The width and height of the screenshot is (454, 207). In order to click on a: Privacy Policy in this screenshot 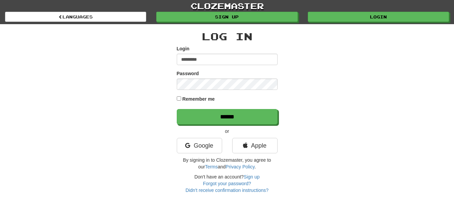, I will do `click(240, 167)`.